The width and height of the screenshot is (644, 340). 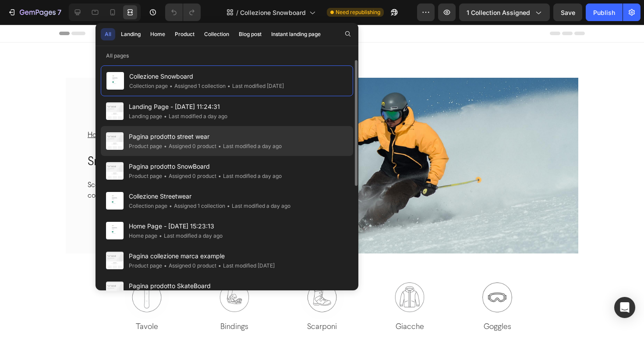 I want to click on span: 1 collection assigned, so click(x=498, y=12).